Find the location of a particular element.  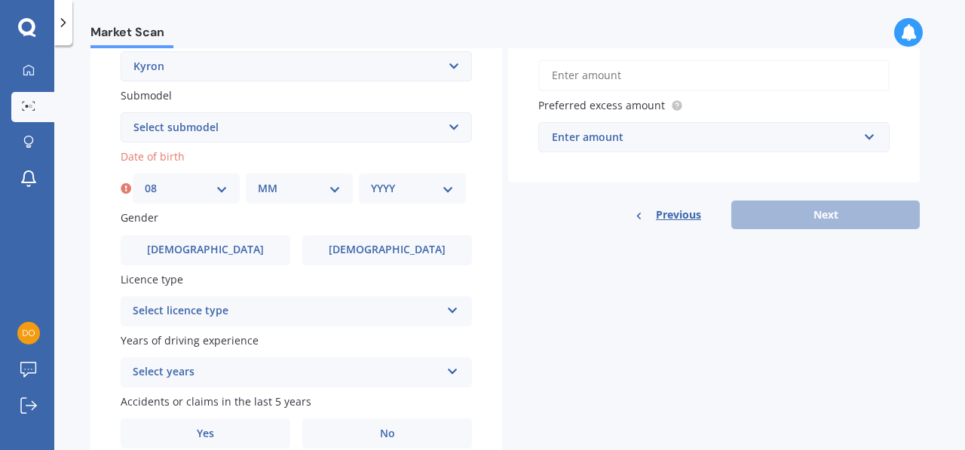

div: Enter amount is located at coordinates (705, 137).